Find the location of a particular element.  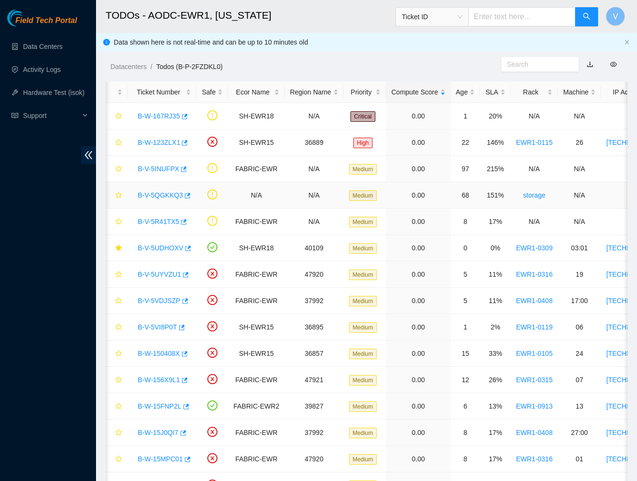

a: EWR1-0309 is located at coordinates (534, 248).